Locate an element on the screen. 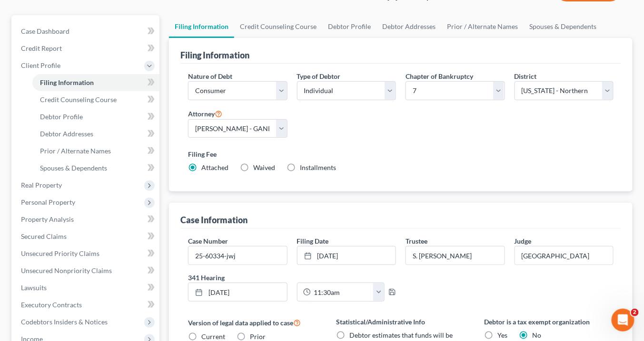  span: Real Property is located at coordinates (42, 185).